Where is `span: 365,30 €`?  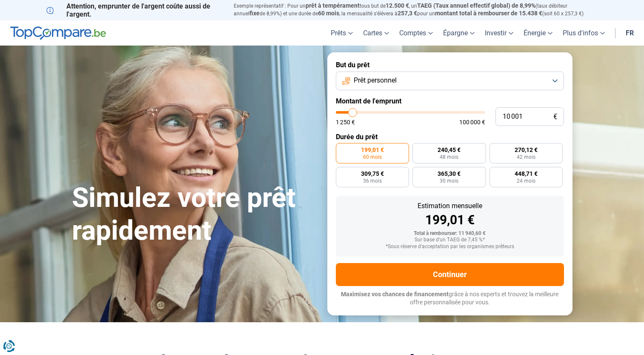
span: 365,30 € is located at coordinates (449, 174).